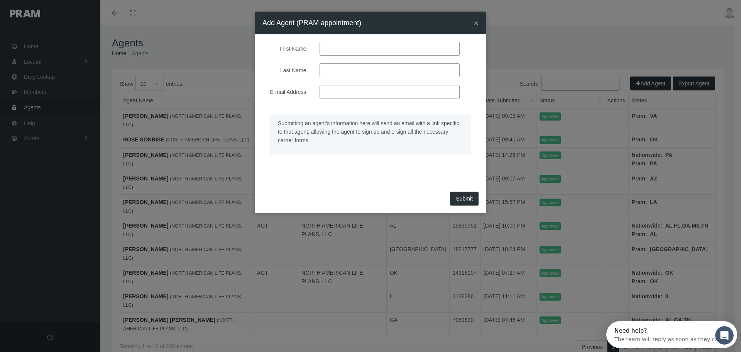 This screenshot has width=741, height=352. Describe the element at coordinates (285, 49) in the screenshot. I see `label: First Name:` at that location.